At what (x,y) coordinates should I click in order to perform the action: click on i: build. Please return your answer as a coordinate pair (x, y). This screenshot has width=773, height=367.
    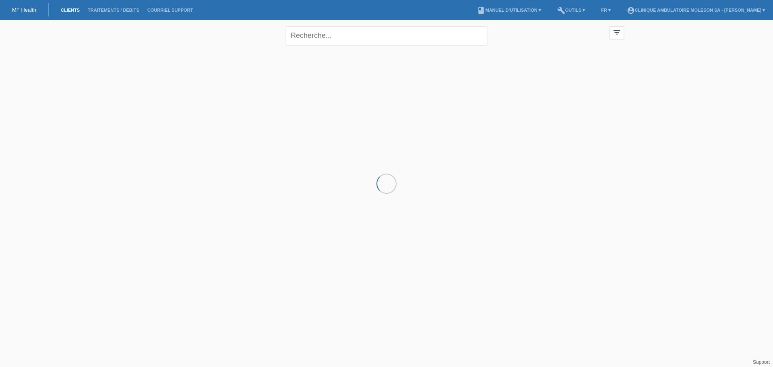
    Looking at the image, I should click on (561, 10).